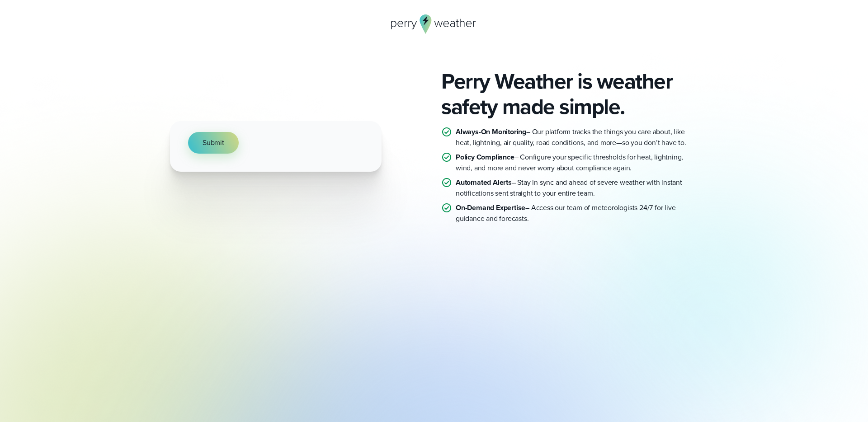  What do you see at coordinates (577, 137) in the screenshot?
I see `p: – Our platform tracks the things you care about, like heat, lightning, air quality, road conditio...` at bounding box center [577, 137].